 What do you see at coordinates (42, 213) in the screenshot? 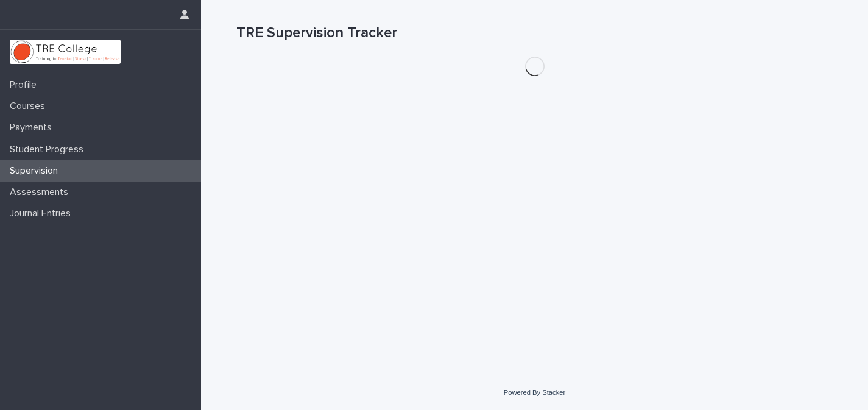
I see `p: Journal Entries` at bounding box center [42, 213].